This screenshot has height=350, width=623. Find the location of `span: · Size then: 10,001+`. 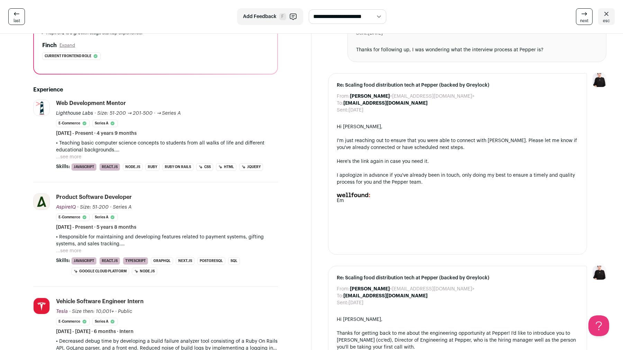

span: · Size then: 10,001+ is located at coordinates (91, 311).